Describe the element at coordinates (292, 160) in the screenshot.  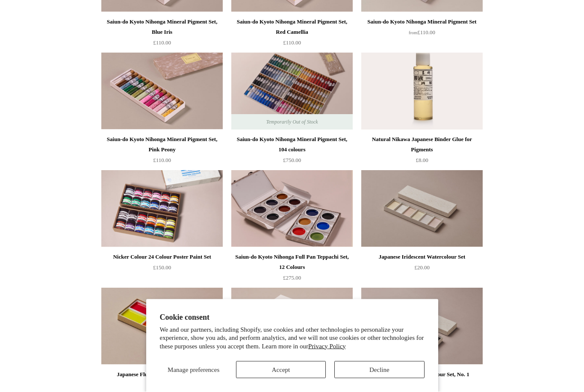
I see `span: £750.00` at that location.